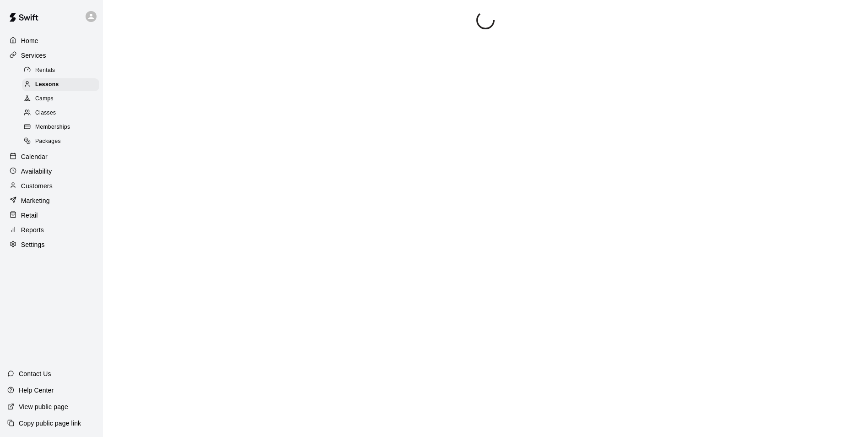  Describe the element at coordinates (51, 156) in the screenshot. I see `a: Calendar` at that location.